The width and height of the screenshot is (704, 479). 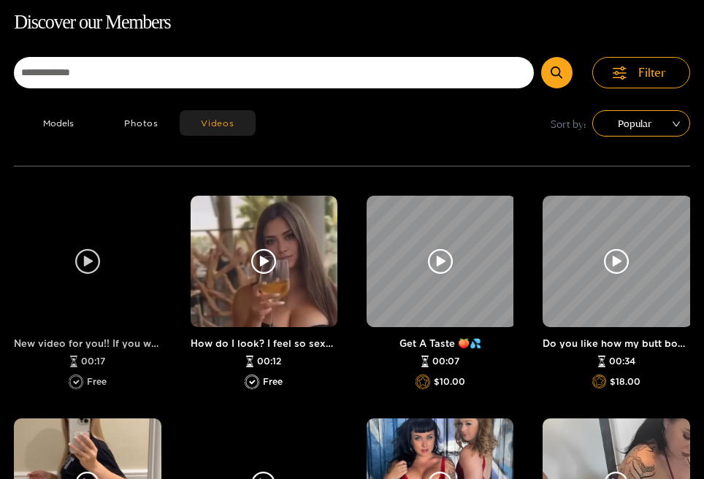 What do you see at coordinates (87, 343) in the screenshot?
I see `div: New video for you!! If you want to see the full vid send me a message 🔥🙈` at bounding box center [87, 343].